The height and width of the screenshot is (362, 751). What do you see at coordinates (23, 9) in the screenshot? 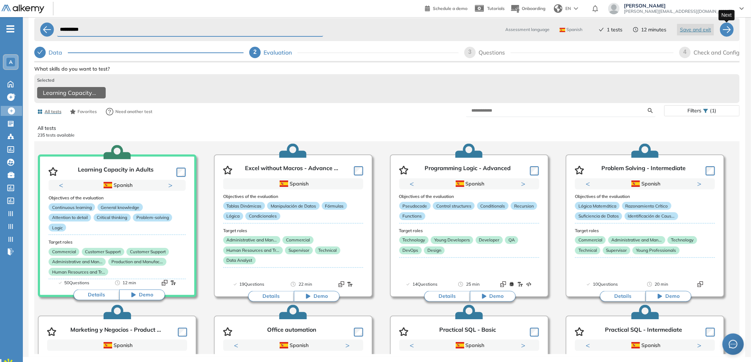
I see `img: Logo` at bounding box center [23, 9].